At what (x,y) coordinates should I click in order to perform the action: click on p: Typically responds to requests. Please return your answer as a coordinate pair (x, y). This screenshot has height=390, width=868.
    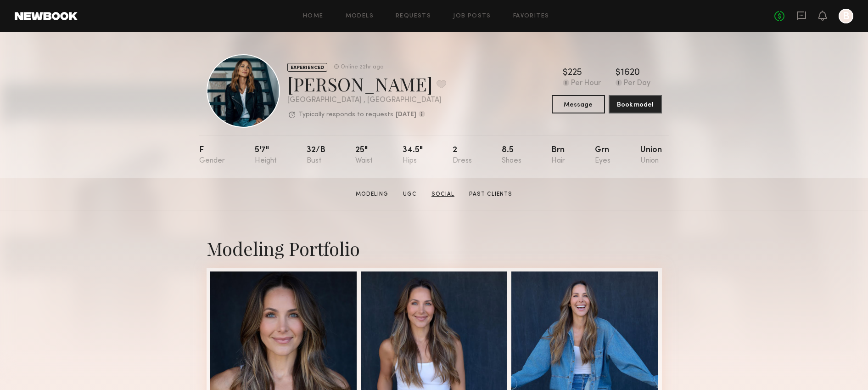
    Looking at the image, I should click on (347, 115).